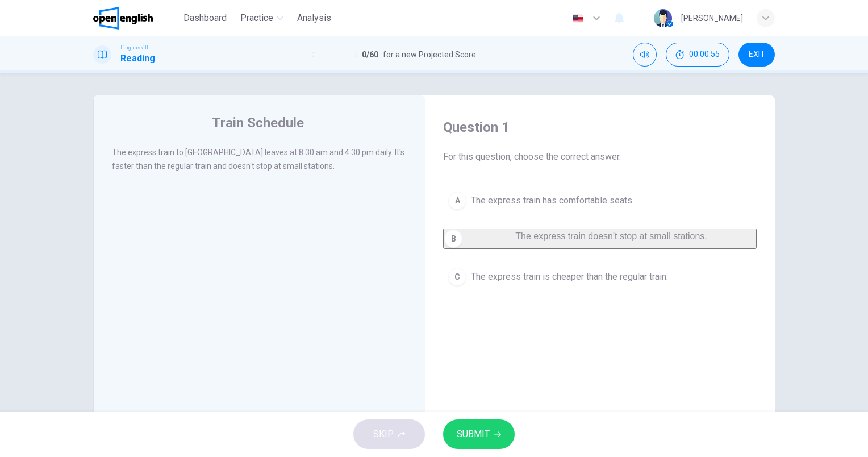  What do you see at coordinates (645, 55) in the screenshot?
I see `div: Mute` at bounding box center [645, 55].